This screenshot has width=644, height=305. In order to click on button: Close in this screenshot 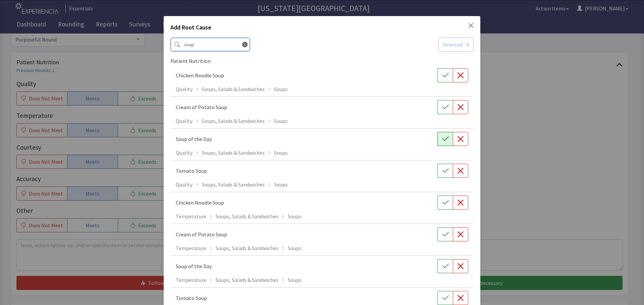, I will do `click(471, 26)`.